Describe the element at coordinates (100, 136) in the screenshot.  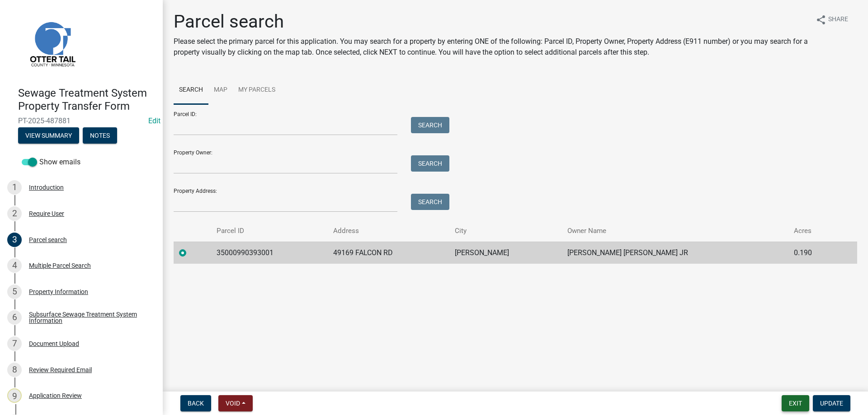
I see `wm-modal-confirm: Notes` at that location.